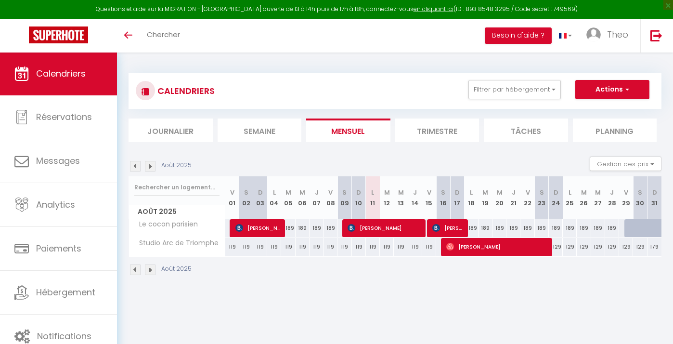  I want to click on th: 11, so click(373, 197).